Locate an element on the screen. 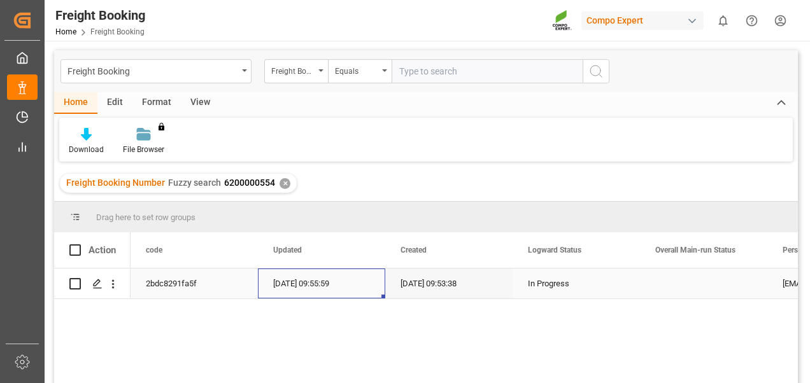 The width and height of the screenshot is (810, 383). div: Edit is located at coordinates (115, 103).